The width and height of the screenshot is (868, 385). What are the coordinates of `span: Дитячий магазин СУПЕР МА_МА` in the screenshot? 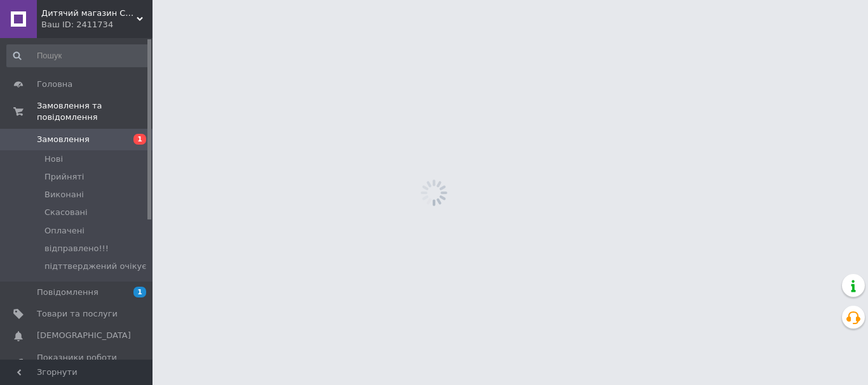 It's located at (89, 13).